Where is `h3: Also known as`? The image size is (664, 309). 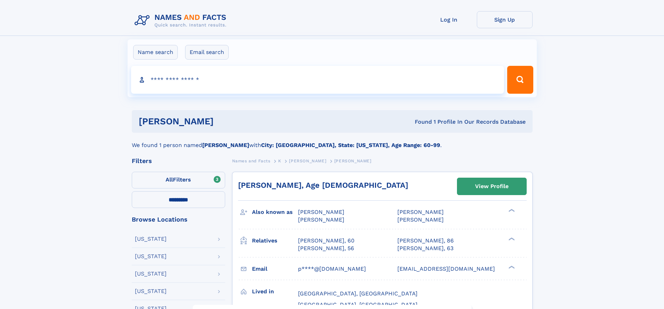 h3: Also known as is located at coordinates (275, 212).